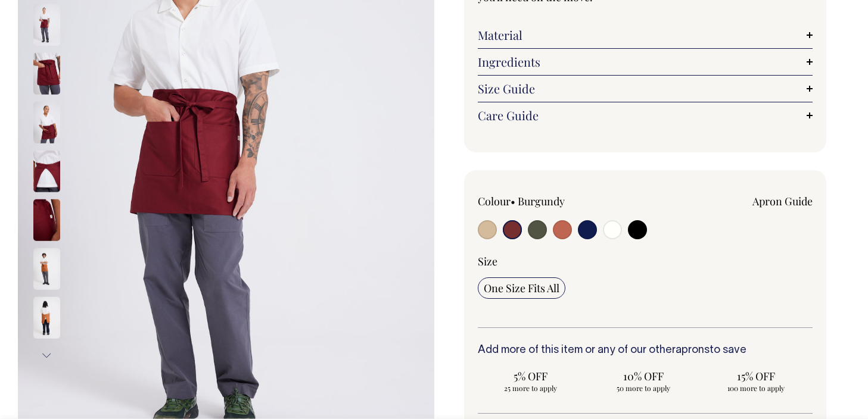 The height and width of the screenshot is (419, 868). Describe the element at coordinates (692, 350) in the screenshot. I see `a: aprons` at that location.